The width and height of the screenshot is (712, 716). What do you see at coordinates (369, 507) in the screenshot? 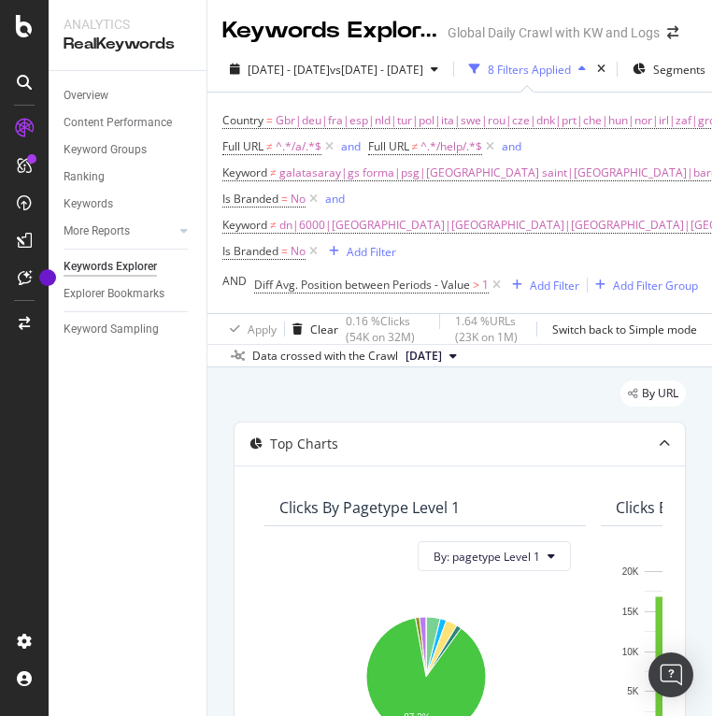
I see `div: Clicks By pagetype Level 1` at bounding box center [369, 507].